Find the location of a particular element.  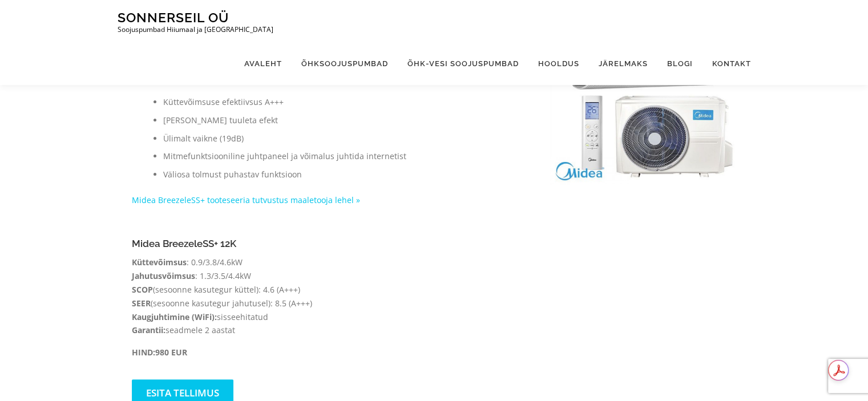

strong: 980 EUR is located at coordinates (171, 352).